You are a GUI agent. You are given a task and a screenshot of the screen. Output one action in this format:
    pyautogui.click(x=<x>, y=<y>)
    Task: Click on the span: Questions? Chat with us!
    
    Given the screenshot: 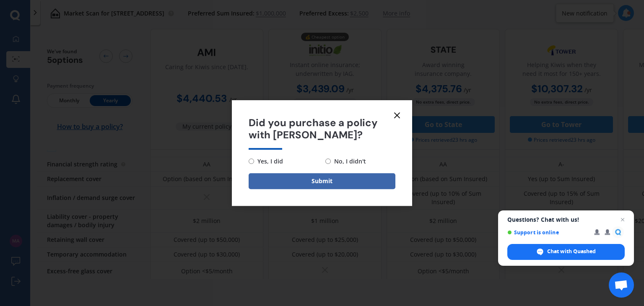 What is the action you would take?
    pyautogui.click(x=566, y=220)
    